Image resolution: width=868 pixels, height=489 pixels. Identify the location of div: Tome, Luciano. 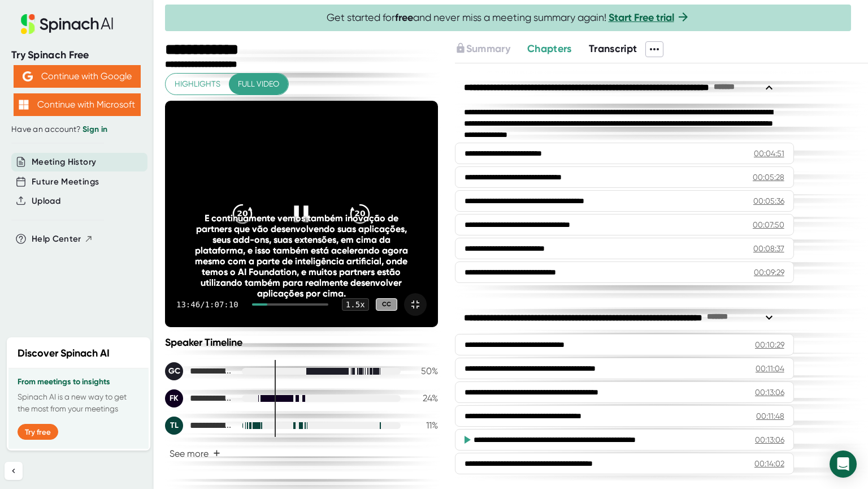
(199, 426).